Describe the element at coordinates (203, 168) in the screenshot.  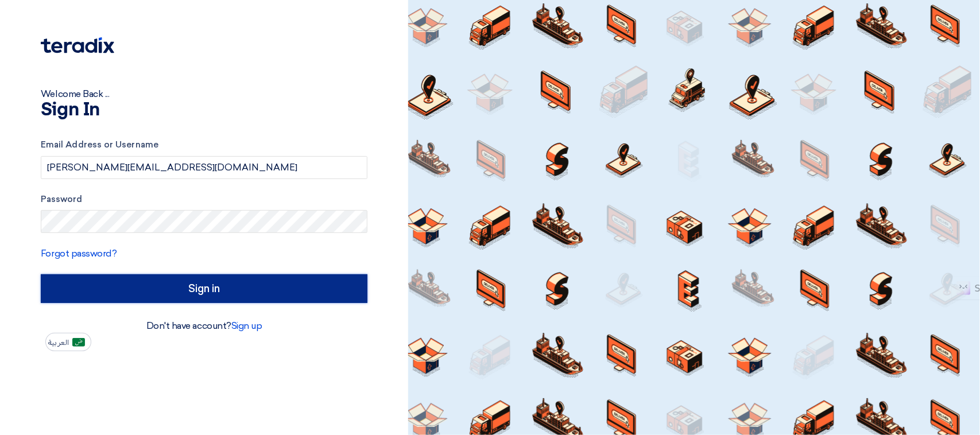
I see `input: Enter your business email or username` at that location.